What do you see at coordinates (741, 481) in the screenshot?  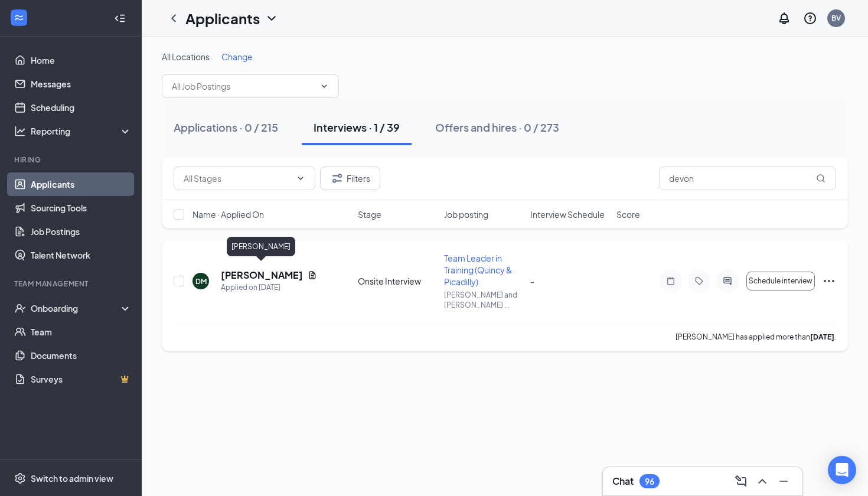 I see `button: ComposeMessage` at bounding box center [741, 481].